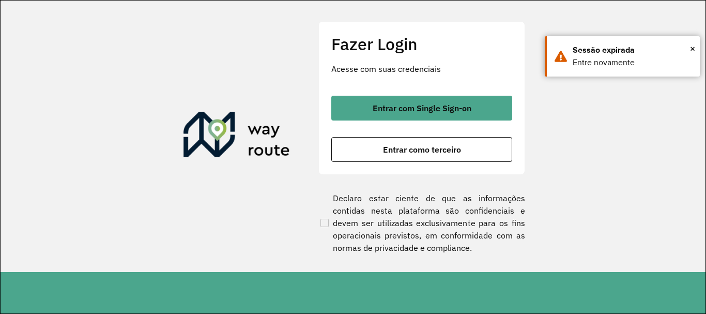  Describe the element at coordinates (422, 44) in the screenshot. I see `h2: Fazer Login` at that location.